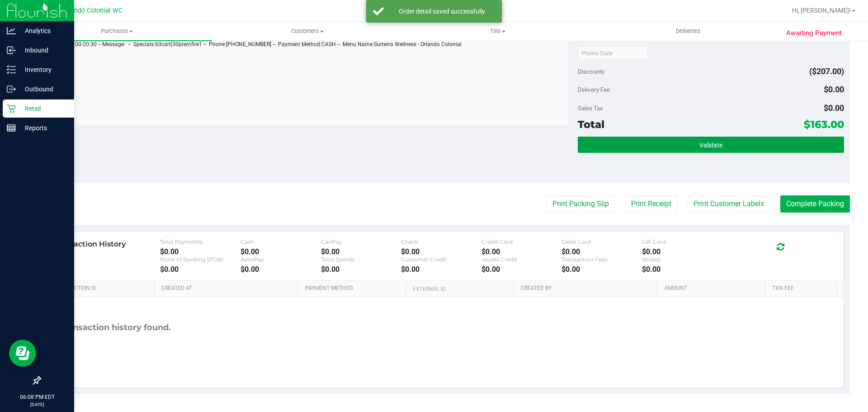 Image resolution: width=868 pixels, height=412 pixels. I want to click on a: Tills, so click(497, 31).